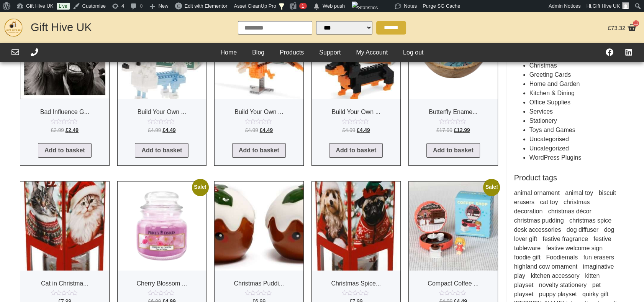 The width and height of the screenshot is (644, 302). I want to click on a: foodie gift (1 product), so click(527, 257).